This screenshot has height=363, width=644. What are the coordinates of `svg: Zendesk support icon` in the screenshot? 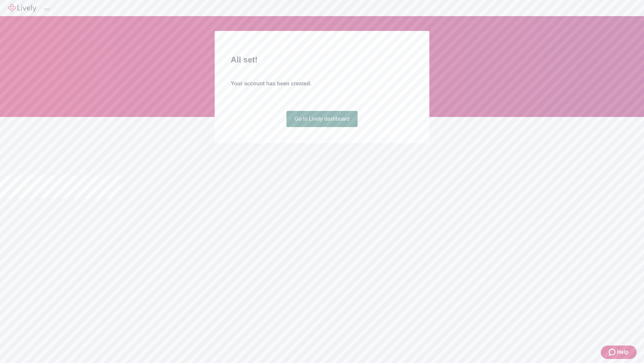 It's located at (613, 352).